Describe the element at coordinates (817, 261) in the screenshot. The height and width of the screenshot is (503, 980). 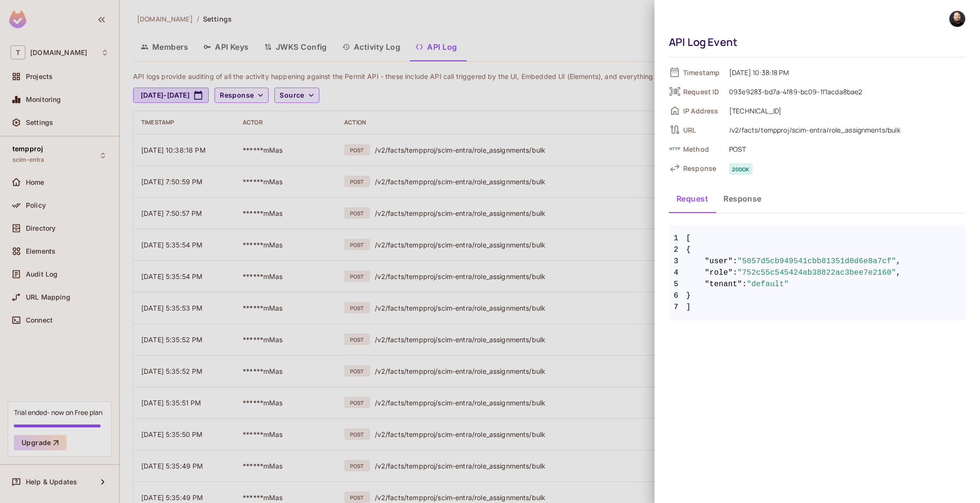
I see `span: "5057d5cb949541cbb81351d0d6e8a7cf"` at that location.